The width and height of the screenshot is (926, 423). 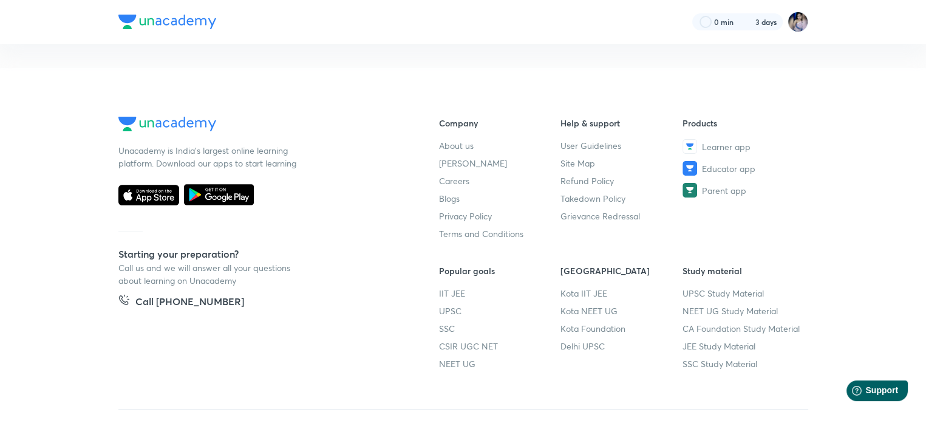 I want to click on a: UPSC Study Material, so click(x=743, y=293).